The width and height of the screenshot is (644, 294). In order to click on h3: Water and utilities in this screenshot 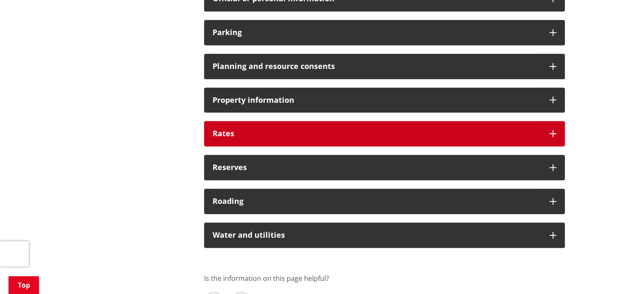, I will do `click(377, 235)`.